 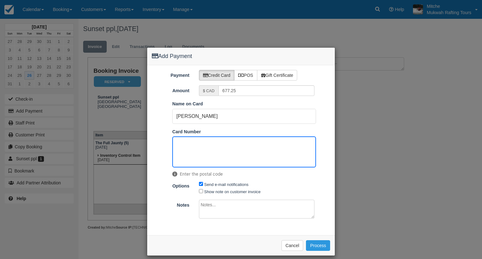 What do you see at coordinates (217, 75) in the screenshot?
I see `label: Credit Card` at bounding box center [217, 75].